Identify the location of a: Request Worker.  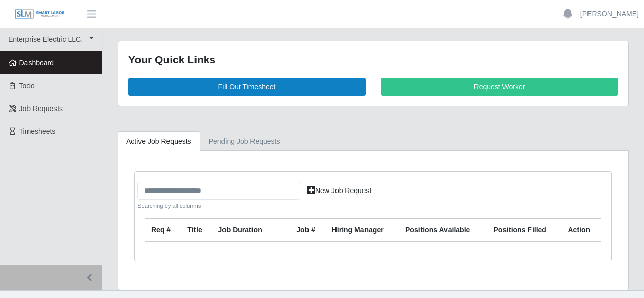
(499, 86).